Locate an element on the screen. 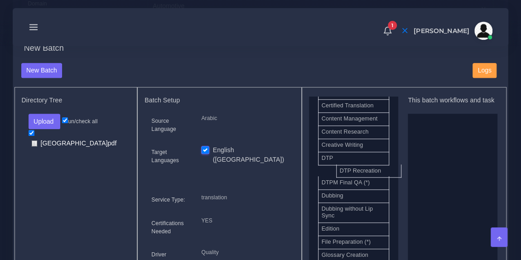  button: Logs is located at coordinates (485, 71).